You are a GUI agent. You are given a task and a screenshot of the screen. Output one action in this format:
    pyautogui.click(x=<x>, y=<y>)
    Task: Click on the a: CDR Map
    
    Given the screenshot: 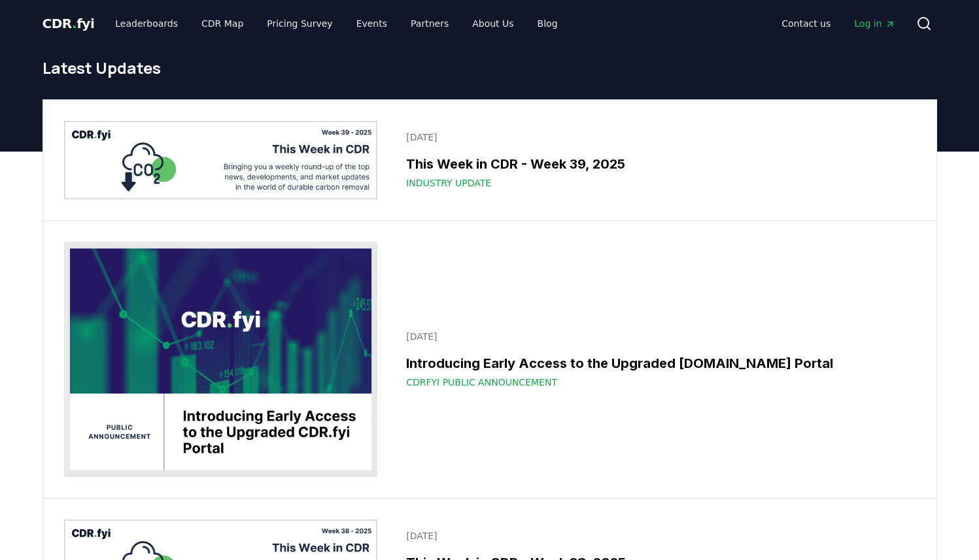 What is the action you would take?
    pyautogui.click(x=223, y=24)
    